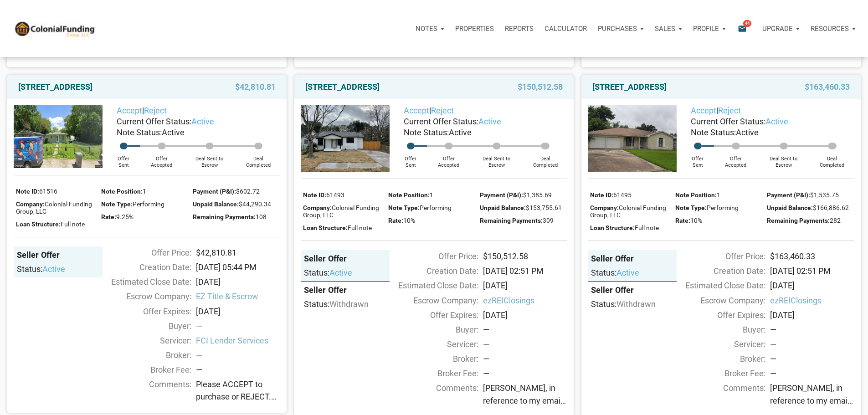 Image resolution: width=868 pixels, height=415 pixels. I want to click on button: Resources, so click(833, 29).